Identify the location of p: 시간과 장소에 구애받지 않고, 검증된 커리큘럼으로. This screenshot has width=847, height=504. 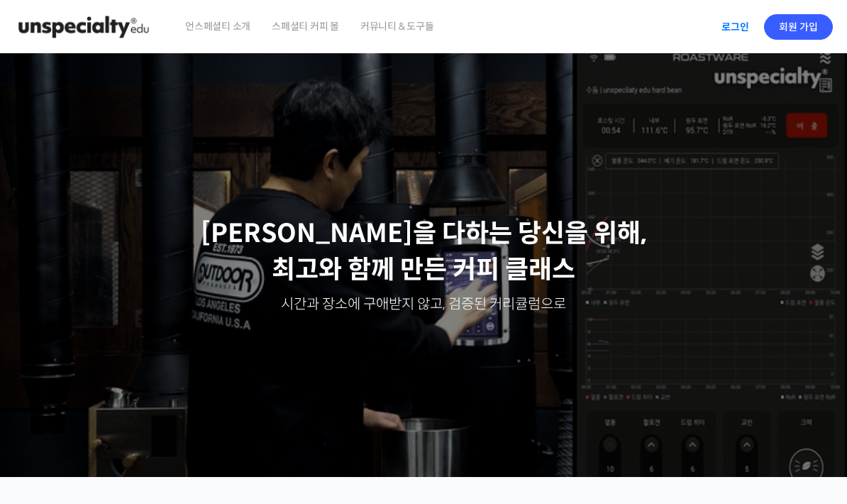
(424, 304).